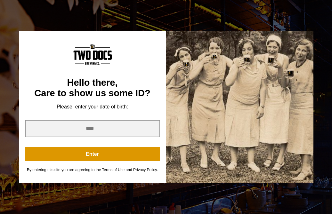 The image size is (332, 214). I want to click on img: Content Logo, so click(92, 54).